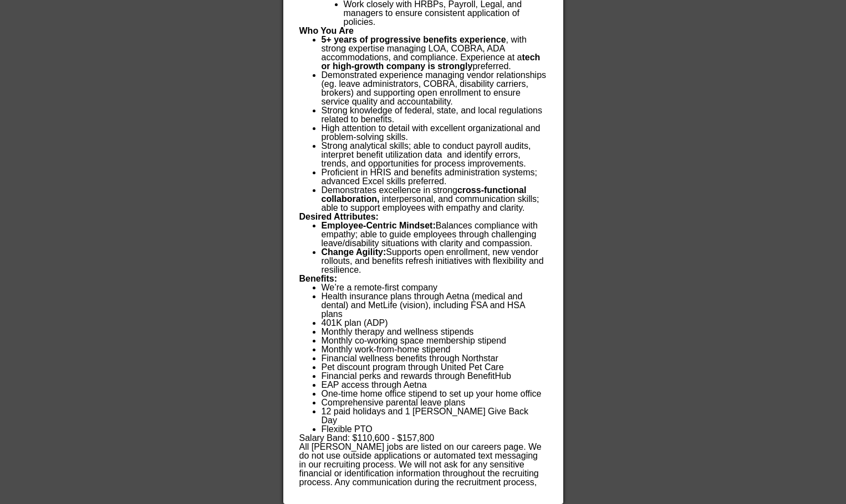  I want to click on span: , with strong expertise managing LOA, COBRA, ADA accommodations, and compliance. Experience at a ..., so click(431, 53).